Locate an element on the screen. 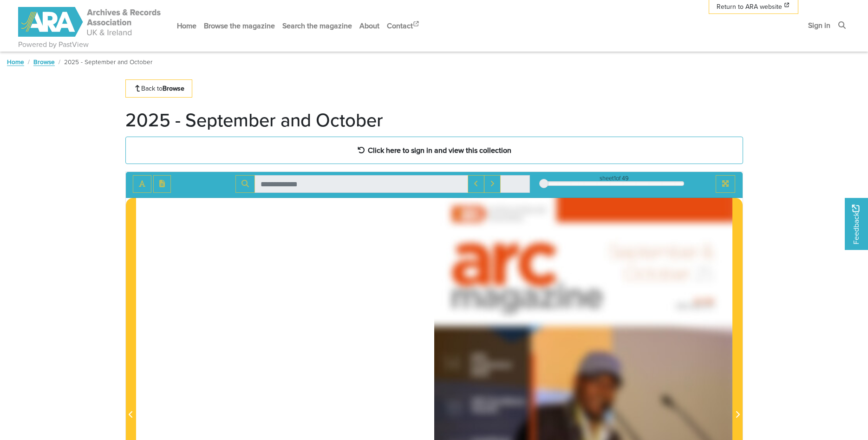 The image size is (868, 440). button: Previous Match is located at coordinates (476, 184).